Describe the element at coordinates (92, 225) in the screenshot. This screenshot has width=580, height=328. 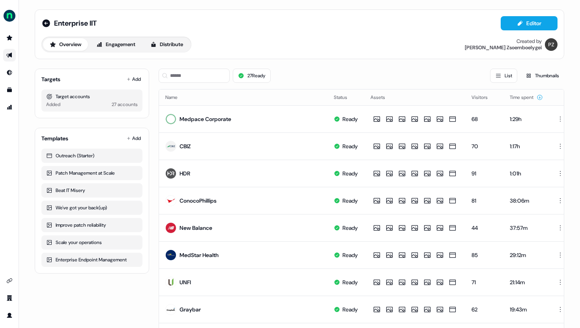
I see `div: Improve patch reliability` at that location.